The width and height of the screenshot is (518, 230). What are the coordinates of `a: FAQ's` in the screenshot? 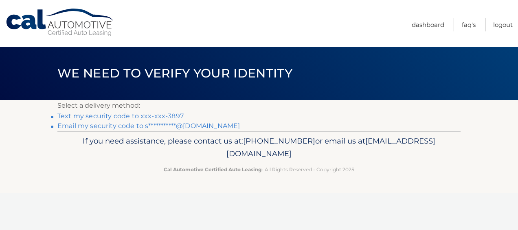 It's located at (468, 24).